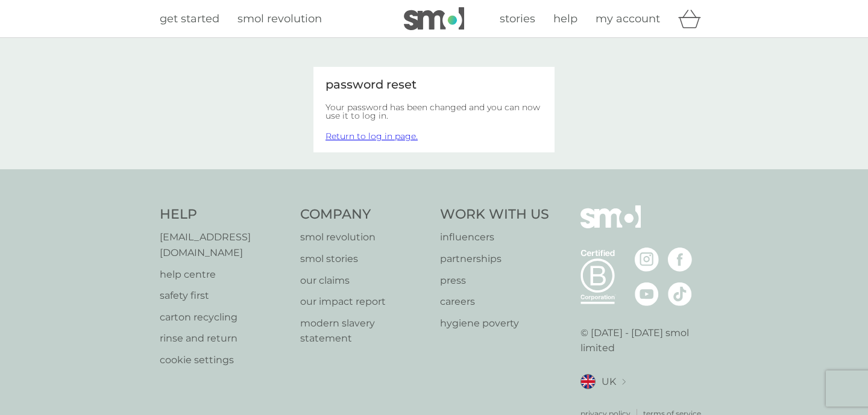  I want to click on p: press, so click(494, 281).